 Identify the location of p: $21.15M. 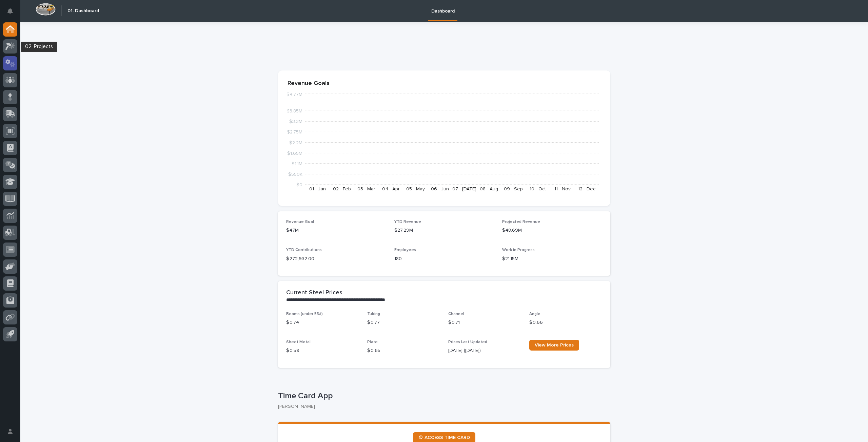
(552, 259).